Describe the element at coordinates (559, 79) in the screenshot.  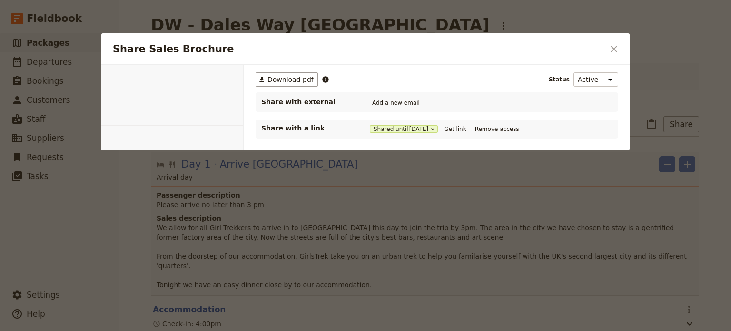
I see `span: Status` at that location.